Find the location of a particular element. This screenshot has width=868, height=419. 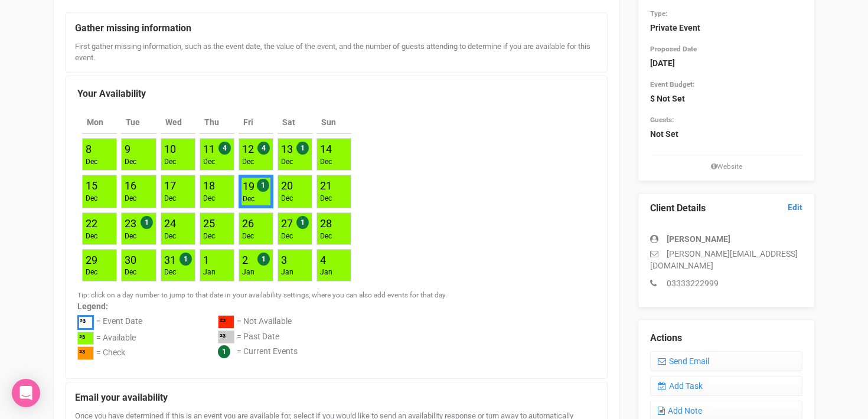

a: 25 is located at coordinates (209, 223).